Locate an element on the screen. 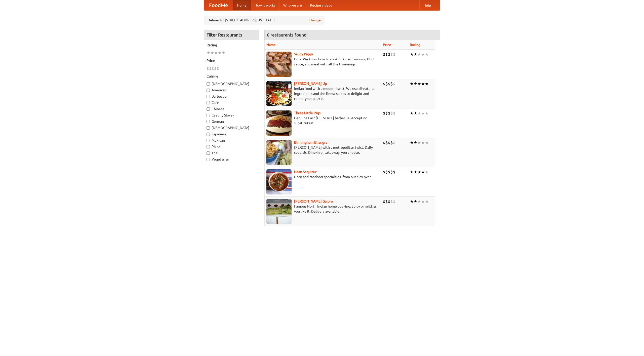 The image size is (644, 356). label: Chinese is located at coordinates (231, 109).